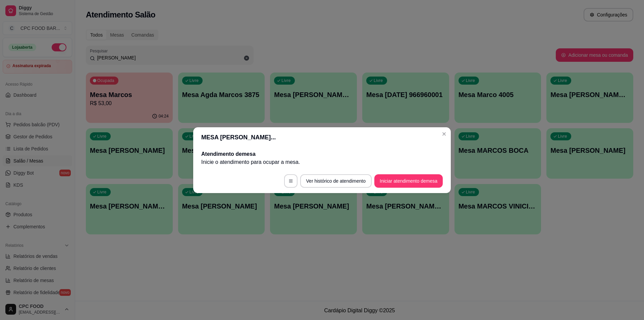 The width and height of the screenshot is (644, 320). What do you see at coordinates (322, 154) in the screenshot?
I see `h2: Atendimento de mesa` at bounding box center [322, 154].